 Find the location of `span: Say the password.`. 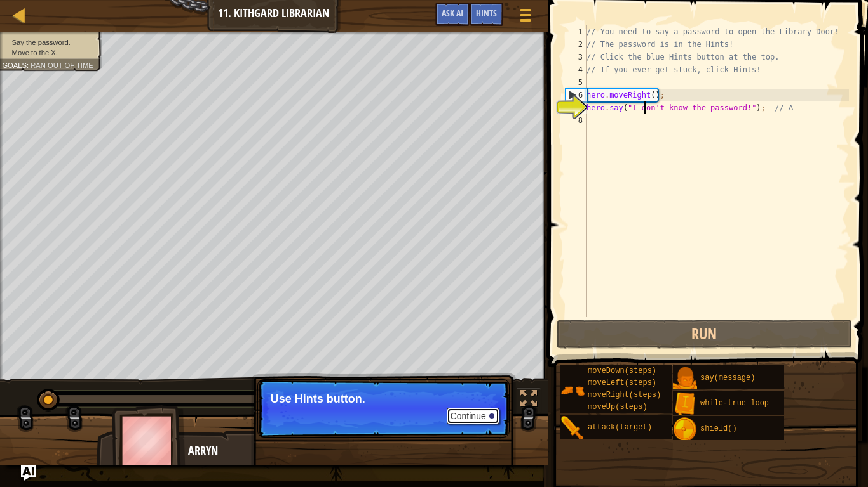

span: Say the password. is located at coordinates (42, 42).